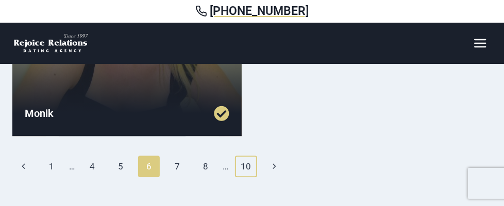 The width and height of the screenshot is (504, 206). I want to click on span: 6, so click(149, 166).